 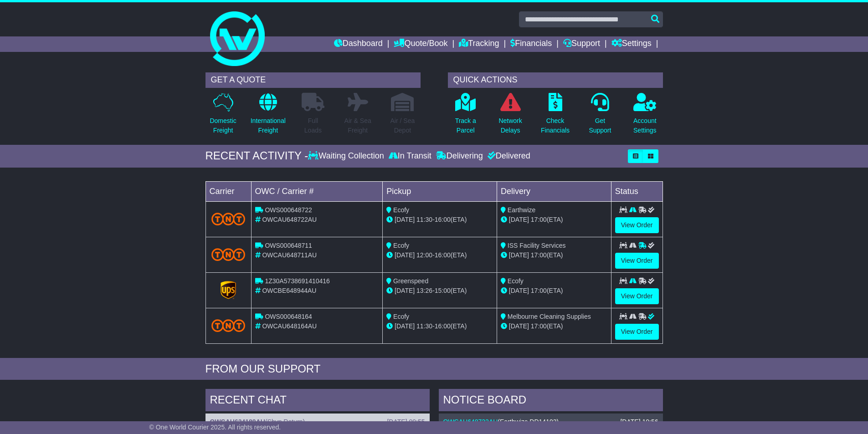 What do you see at coordinates (459, 156) in the screenshot?
I see `div: Delivering` at bounding box center [459, 156].